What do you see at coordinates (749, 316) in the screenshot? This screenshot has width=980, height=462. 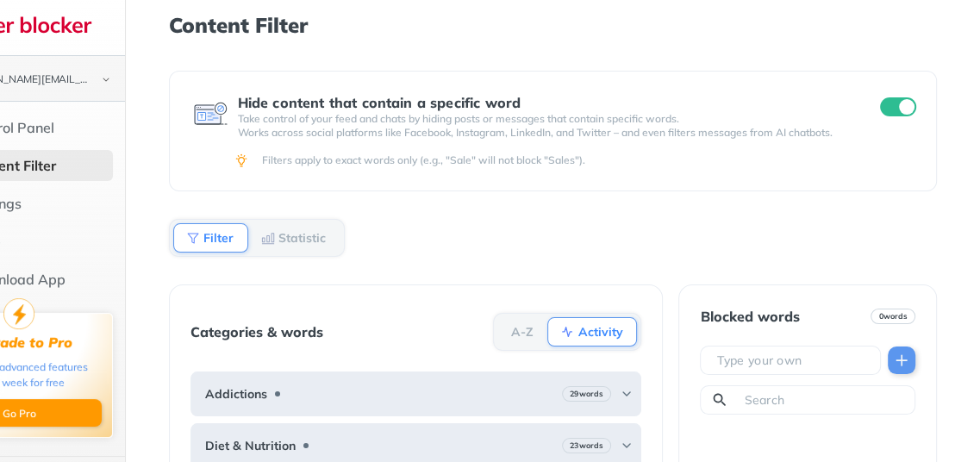 I see `div: Blocked words` at bounding box center [749, 316].